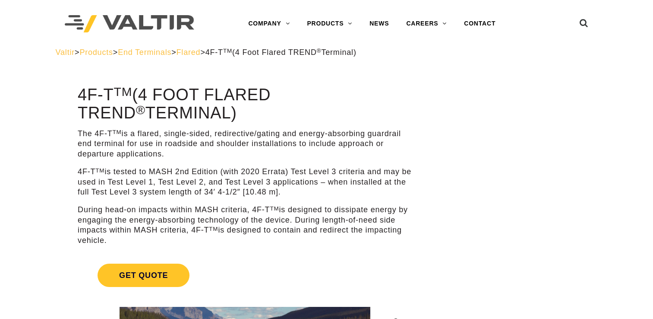  Describe the element at coordinates (480, 24) in the screenshot. I see `a: CONTACT` at that location.